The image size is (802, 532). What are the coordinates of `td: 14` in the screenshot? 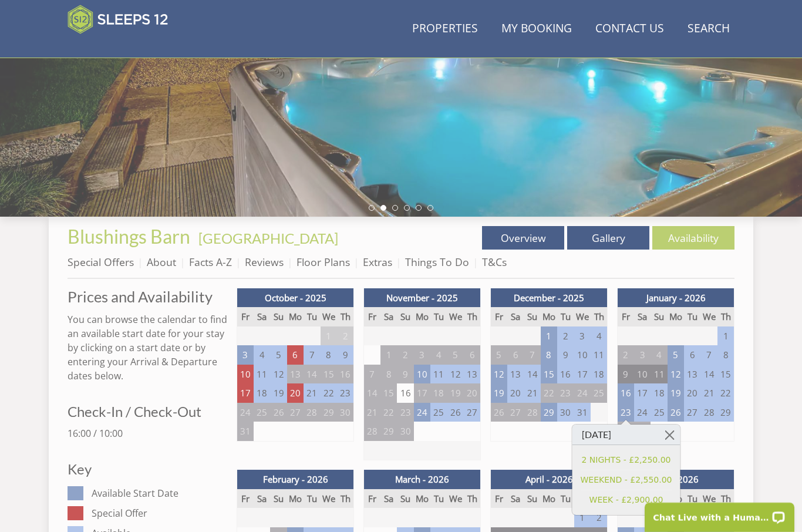 It's located at (532, 374).